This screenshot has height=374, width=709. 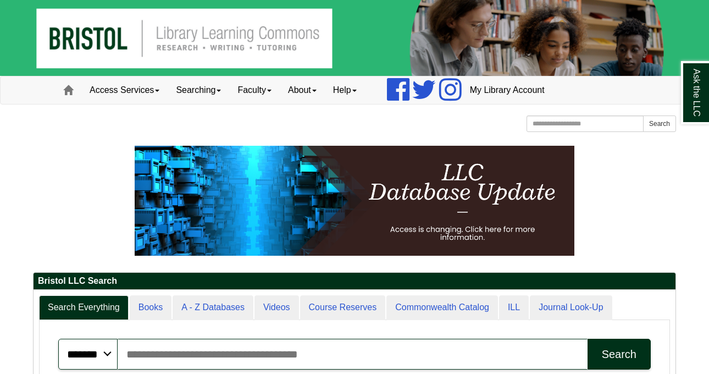 I want to click on a: Access Services, so click(x=124, y=90).